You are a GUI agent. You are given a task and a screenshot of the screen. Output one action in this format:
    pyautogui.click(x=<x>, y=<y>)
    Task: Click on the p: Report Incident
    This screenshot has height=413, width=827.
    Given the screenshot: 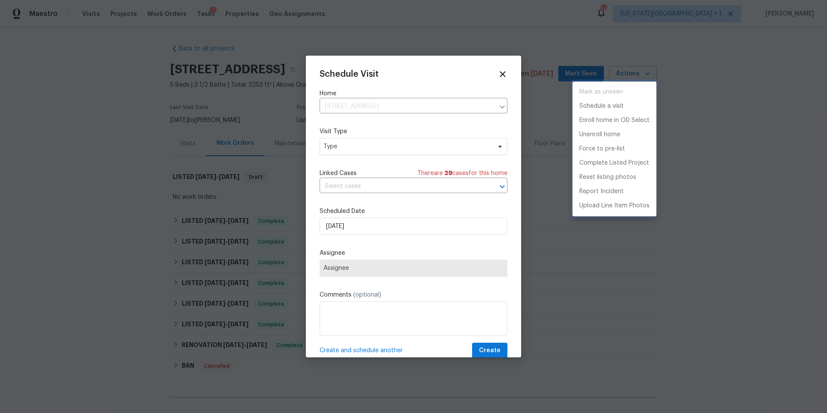 What is the action you would take?
    pyautogui.click(x=601, y=191)
    